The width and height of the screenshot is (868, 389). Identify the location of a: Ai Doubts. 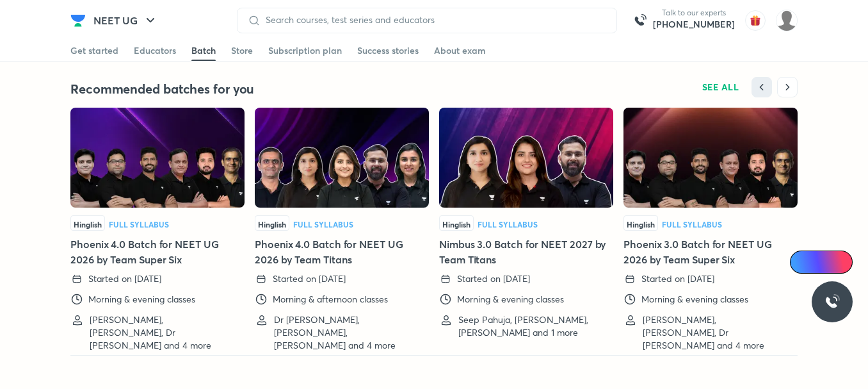
(821, 262).